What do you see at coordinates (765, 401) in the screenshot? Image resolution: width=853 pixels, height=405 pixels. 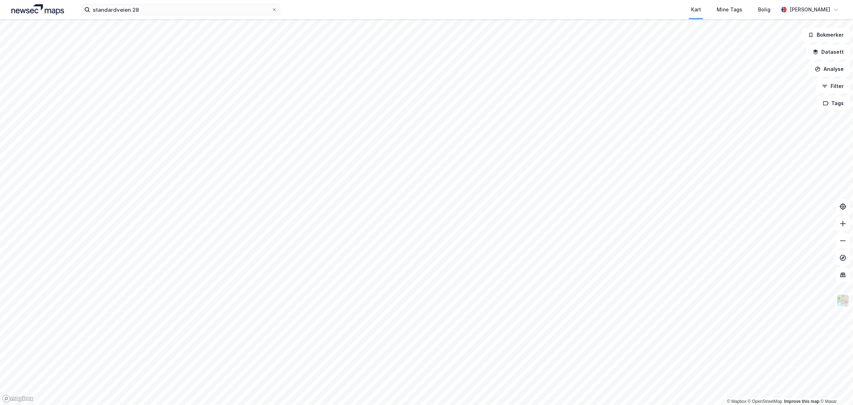 I see `a: OpenStreetMap` at bounding box center [765, 401].